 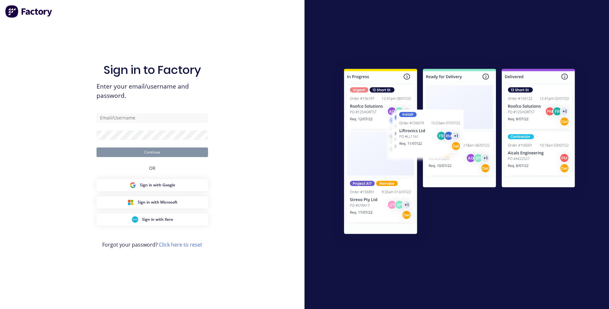 I want to click on button: Google Sign inSign in with Google, so click(x=152, y=185).